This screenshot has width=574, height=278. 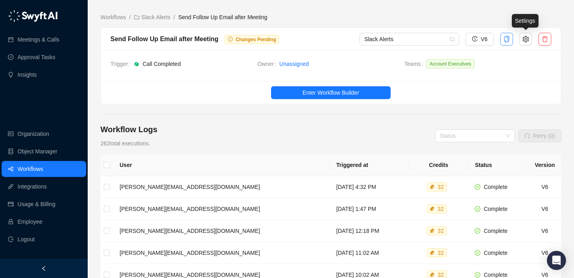 I want to click on span: delete, so click(x=545, y=39).